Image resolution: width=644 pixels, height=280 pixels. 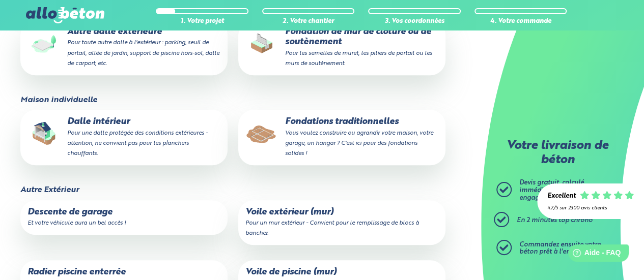 I want to click on p: Votre livraison de béton, so click(x=557, y=153).